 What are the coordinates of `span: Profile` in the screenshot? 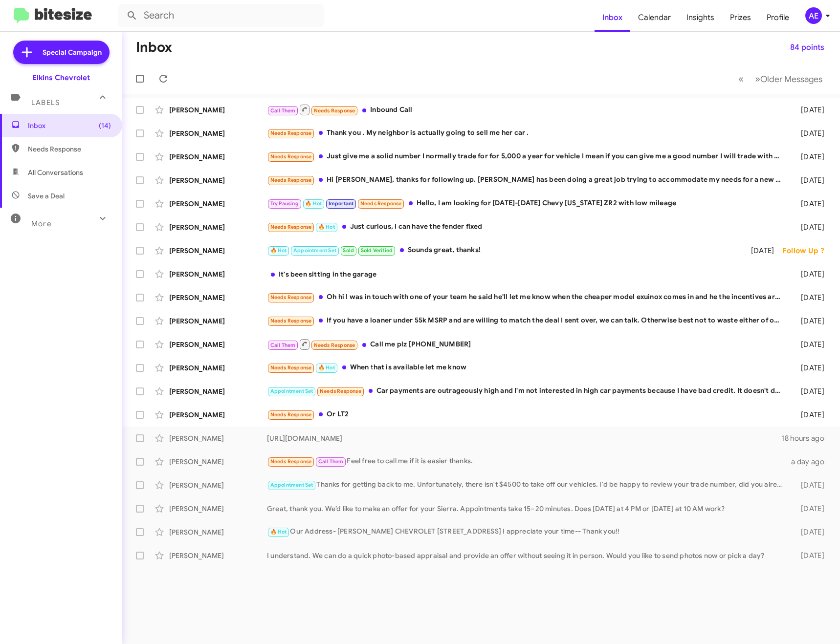 It's located at (778, 18).